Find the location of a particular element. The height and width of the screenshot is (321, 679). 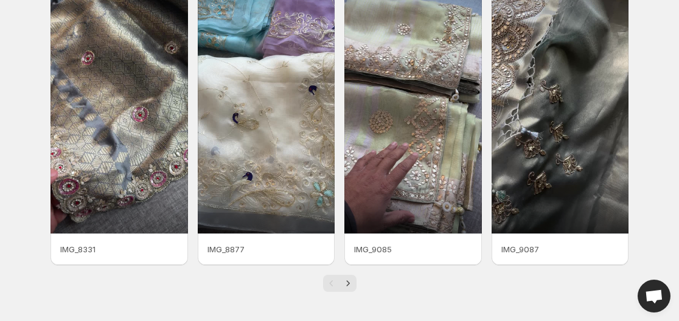

button: Next is located at coordinates (348, 284).